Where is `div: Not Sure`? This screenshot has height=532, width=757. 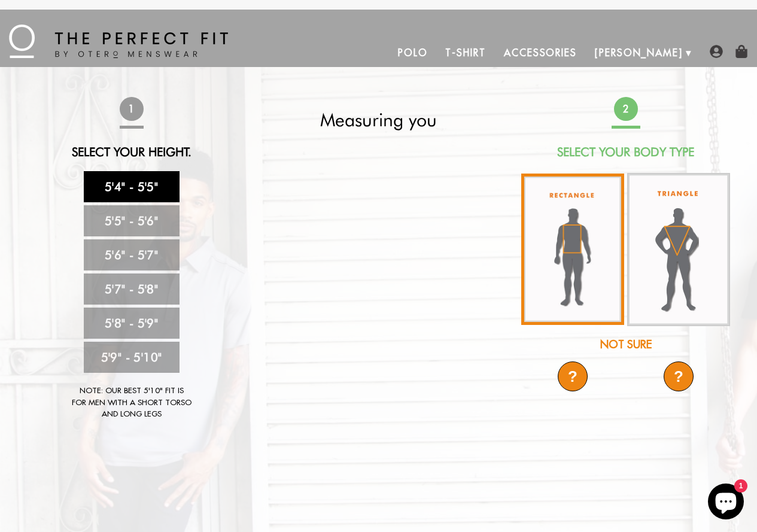 div: Not Sure is located at coordinates (627, 344).